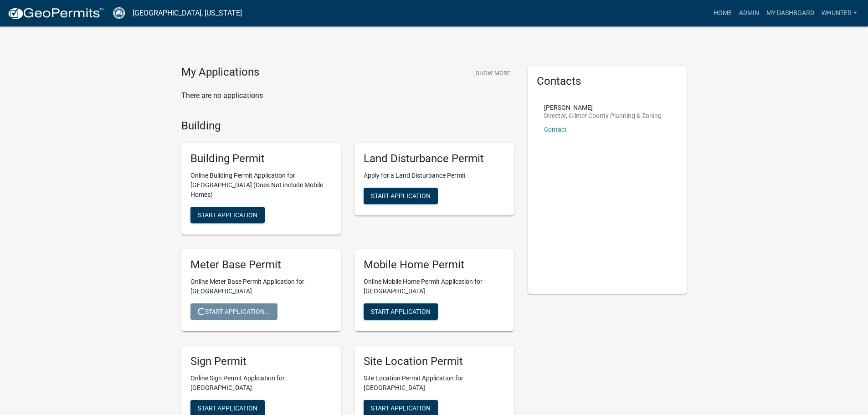 Image resolution: width=868 pixels, height=415 pixels. What do you see at coordinates (234, 311) in the screenshot?
I see `span: Start Application...` at bounding box center [234, 311].